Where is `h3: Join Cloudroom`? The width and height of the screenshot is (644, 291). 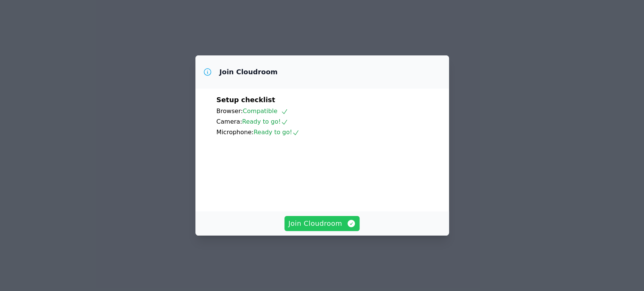
h3: Join Cloudroom is located at coordinates (249, 72).